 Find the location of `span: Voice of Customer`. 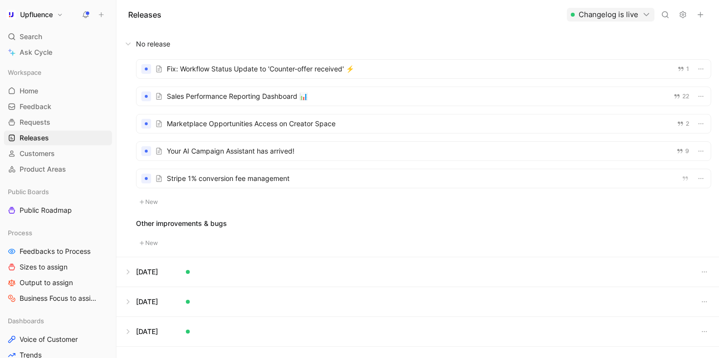

span: Voice of Customer is located at coordinates (48, 339).